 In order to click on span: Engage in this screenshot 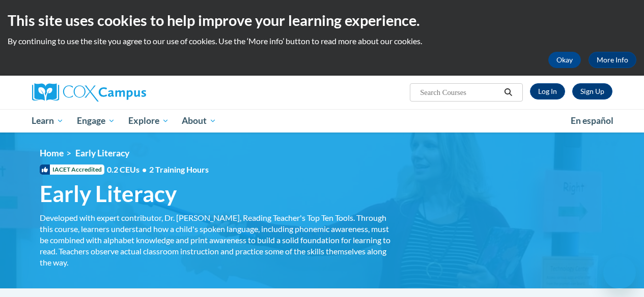, I will do `click(96, 121)`.